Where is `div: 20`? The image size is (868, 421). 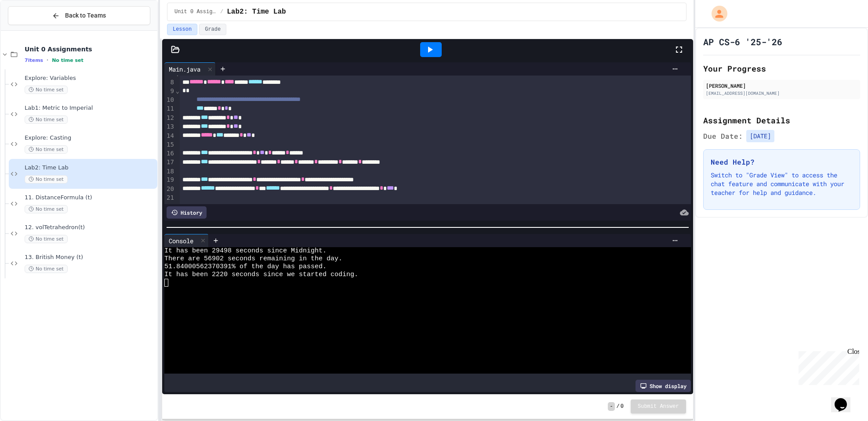
div: 20 is located at coordinates (169, 189).